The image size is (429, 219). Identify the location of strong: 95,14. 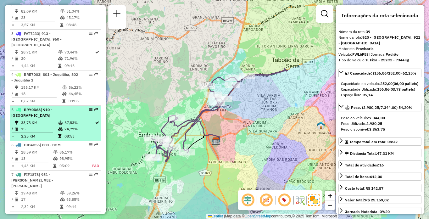
(368, 95).